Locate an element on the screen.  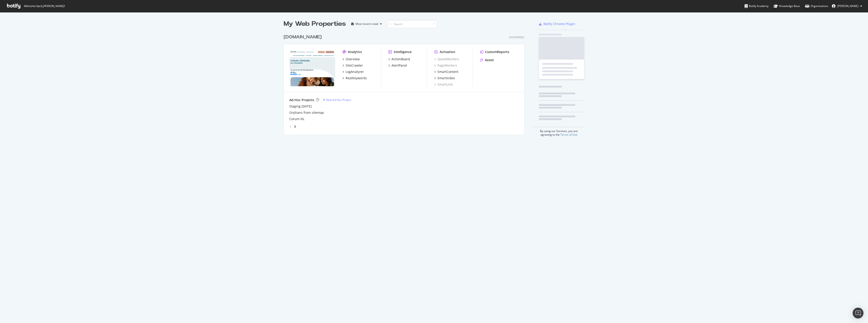
a: RealKeywords is located at coordinates (355, 78).